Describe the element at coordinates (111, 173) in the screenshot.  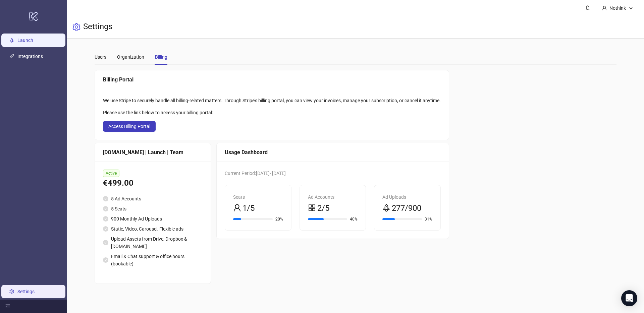
I see `span: Active` at that location.